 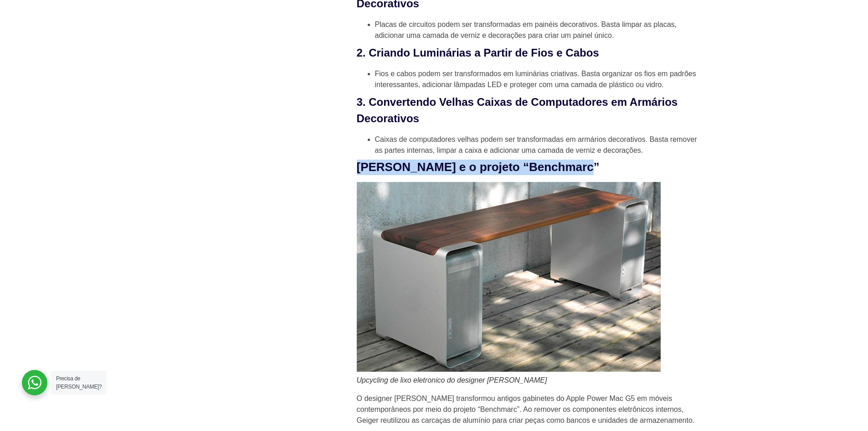 I want to click on li: Fios e cabos podem ser transformados em luminárias criativas. Basta organizar os fios em padrões ..., so click(x=539, y=79).